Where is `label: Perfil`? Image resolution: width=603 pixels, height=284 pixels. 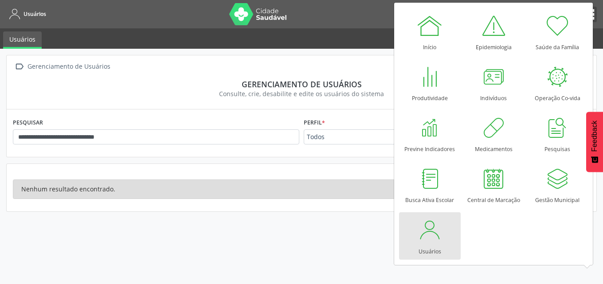 label: Perfil is located at coordinates (314, 122).